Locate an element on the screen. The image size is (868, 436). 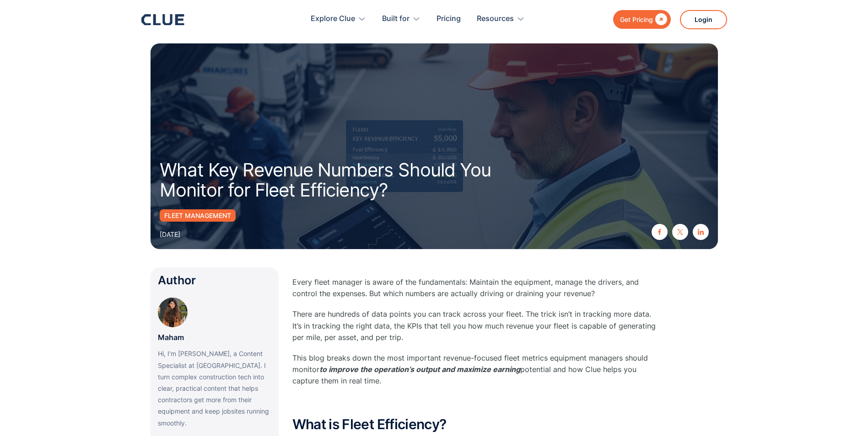
a: Pricing is located at coordinates (448, 19).